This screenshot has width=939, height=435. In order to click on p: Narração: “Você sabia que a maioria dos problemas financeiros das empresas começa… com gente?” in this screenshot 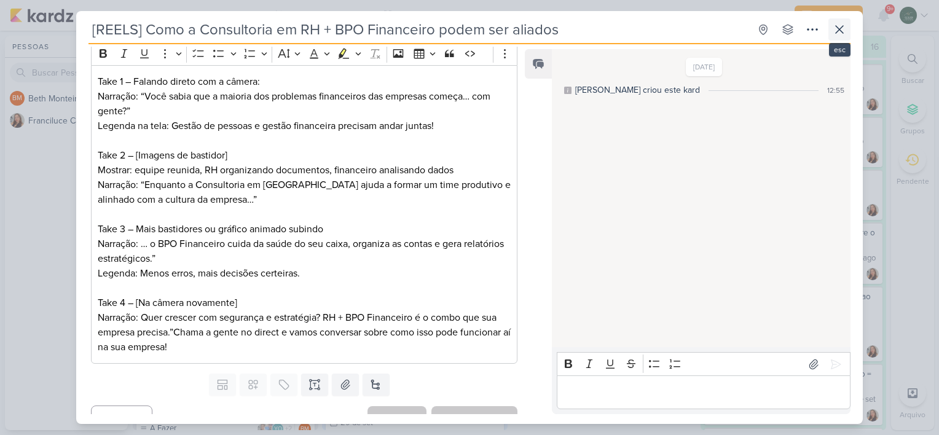, I will do `click(304, 104)`.